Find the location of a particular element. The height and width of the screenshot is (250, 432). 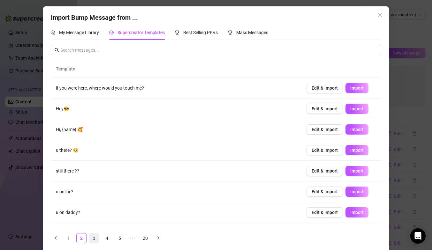

td: u online? is located at coordinates (176, 192).